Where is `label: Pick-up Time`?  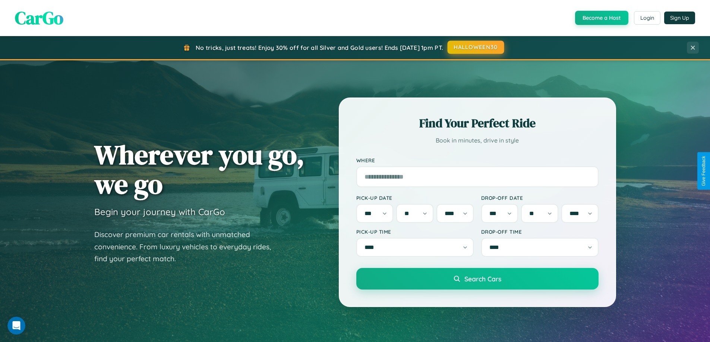 label: Pick-up Time is located at coordinates (415, 232).